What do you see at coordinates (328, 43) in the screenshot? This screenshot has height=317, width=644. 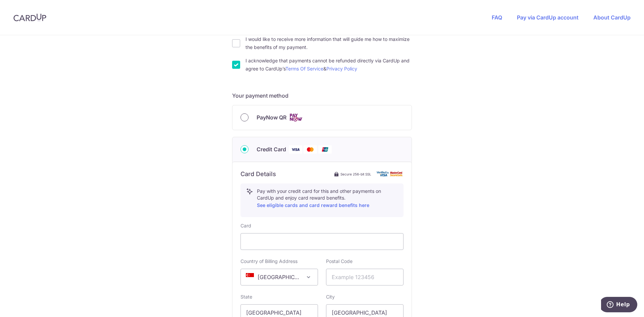 I see `label: I would like to receive more information that will guide me how to maximize the benefits of my pa...` at bounding box center [328, 43].